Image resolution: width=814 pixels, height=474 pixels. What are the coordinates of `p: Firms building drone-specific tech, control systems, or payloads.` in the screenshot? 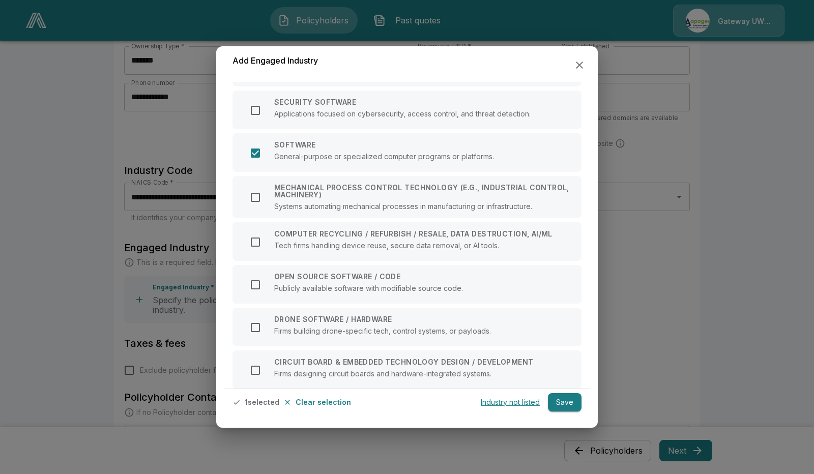 It's located at (383, 331).